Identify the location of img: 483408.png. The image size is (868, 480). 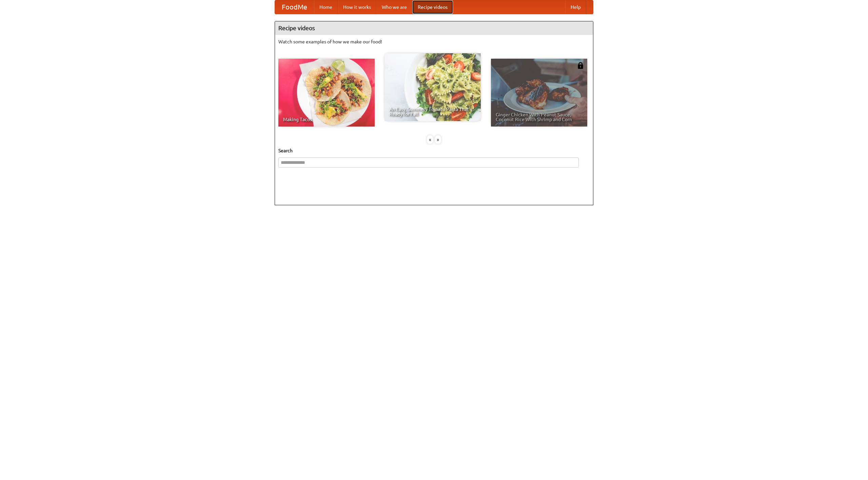
(581, 66).